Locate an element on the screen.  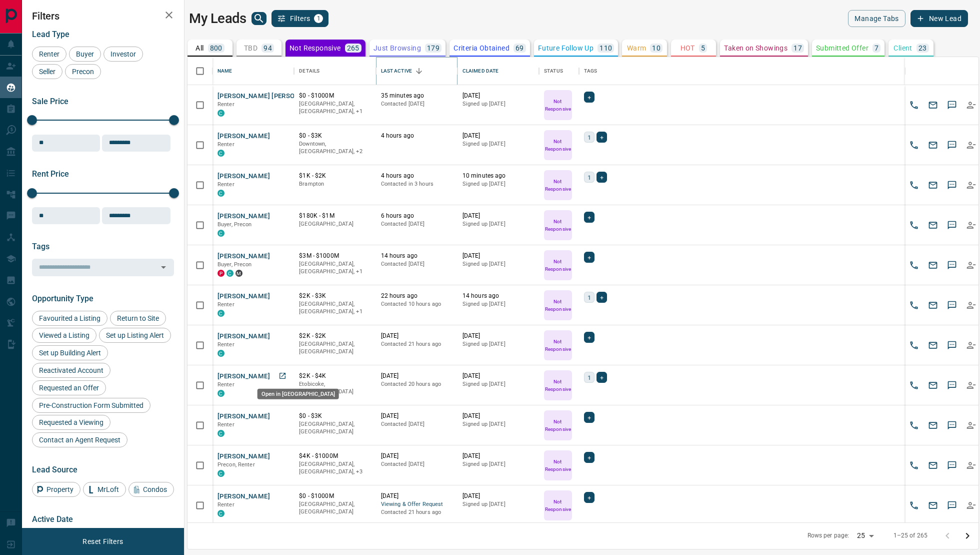
div: Property is located at coordinates (56, 489).